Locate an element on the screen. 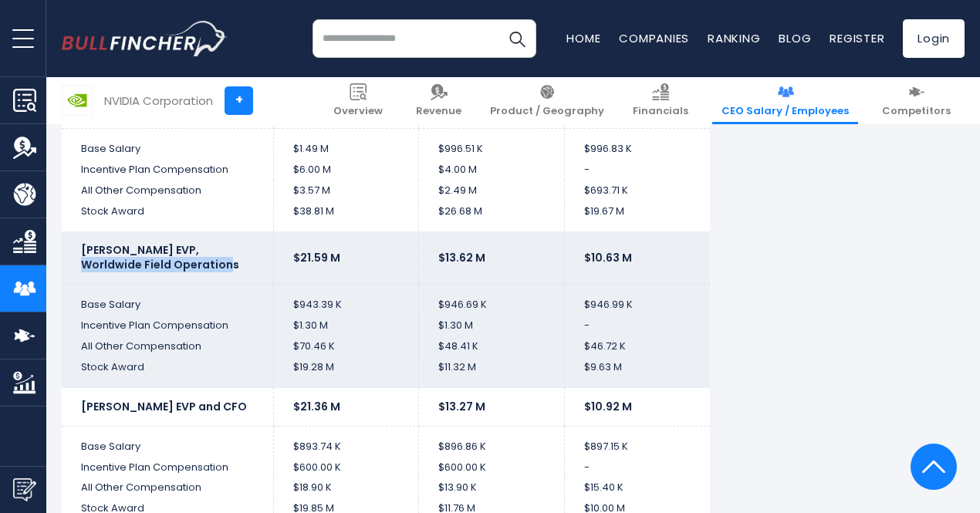 This screenshot has height=513, width=980. td: $946.99 K is located at coordinates (637, 301).